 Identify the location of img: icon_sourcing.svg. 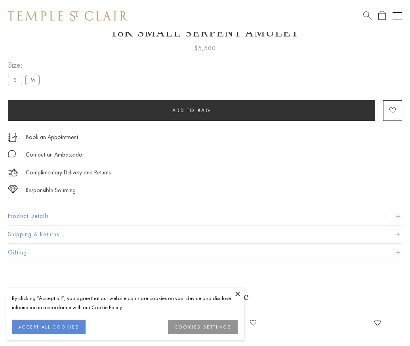
(13, 189).